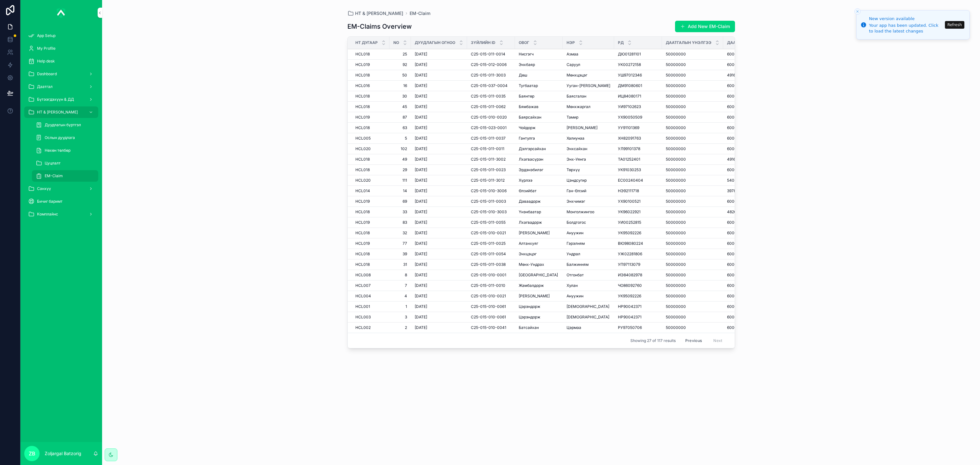  Describe the element at coordinates (491, 170) in the screenshot. I see `a: C25-015-011-0023` at that location.